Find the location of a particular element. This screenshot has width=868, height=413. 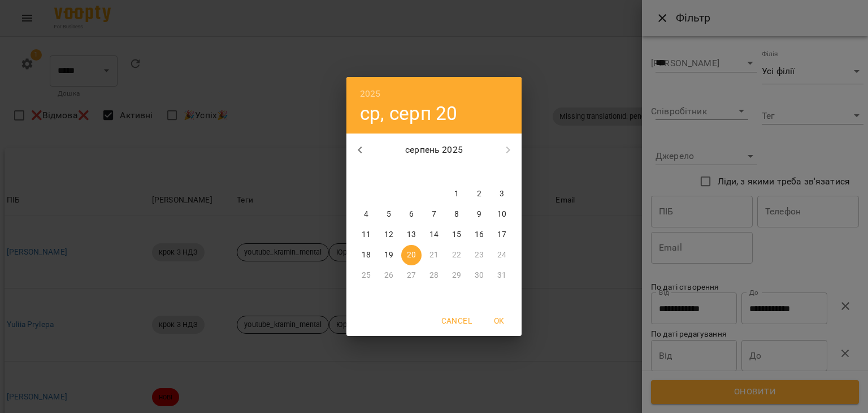

p: 5 is located at coordinates (389, 214).